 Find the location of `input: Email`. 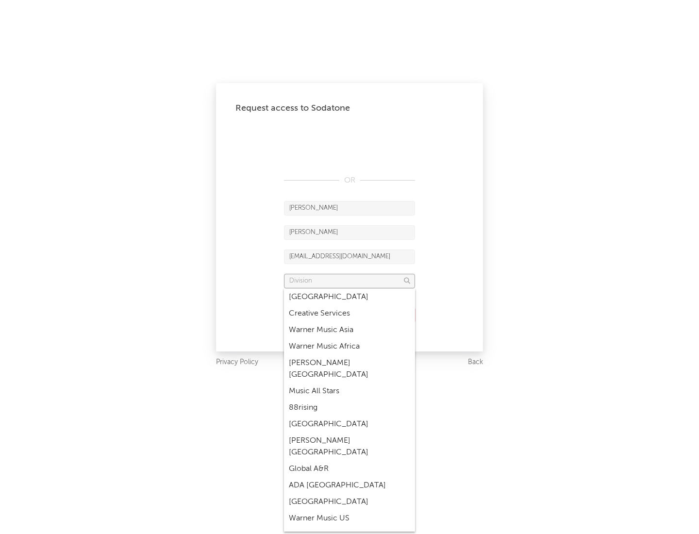

input: Email is located at coordinates (349, 257).